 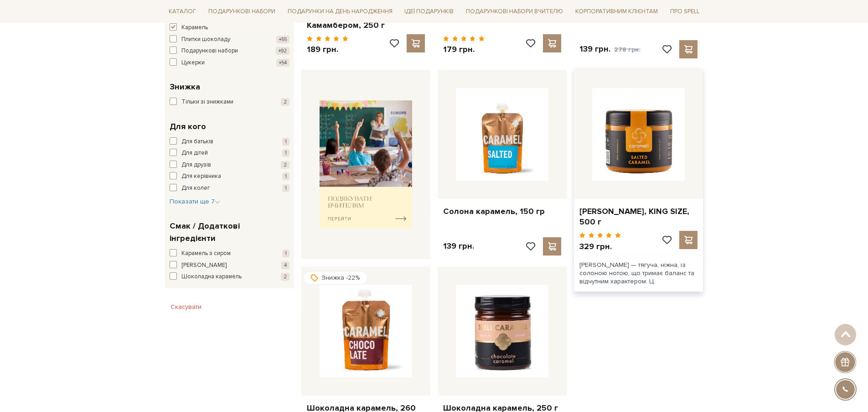 What do you see at coordinates (212, 277) in the screenshot?
I see `span: Шоколадна карамель` at bounding box center [212, 277].